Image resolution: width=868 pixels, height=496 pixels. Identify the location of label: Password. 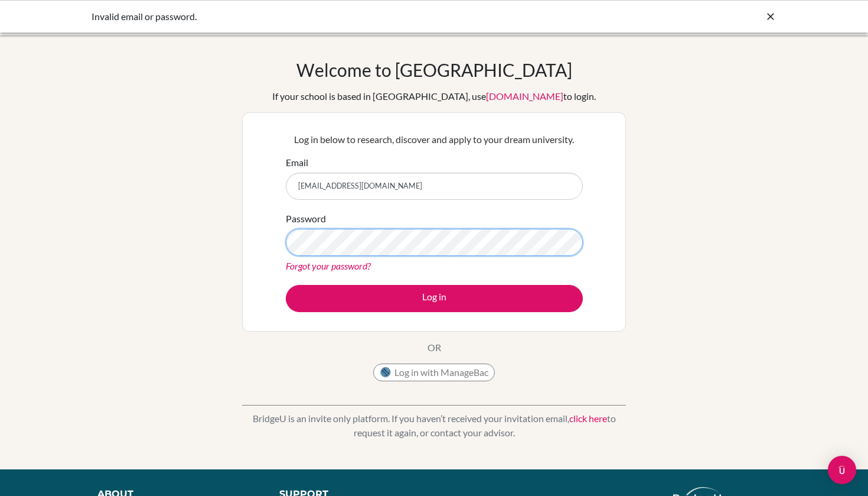
(306, 219).